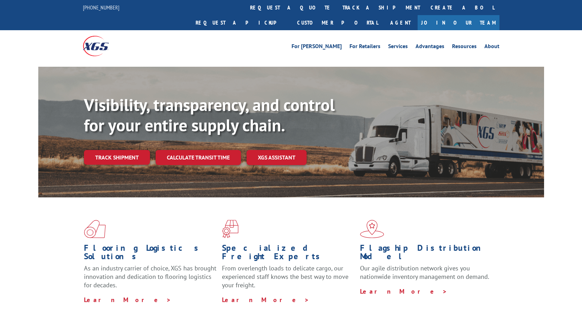 The height and width of the screenshot is (314, 582). What do you see at coordinates (95, 229) in the screenshot?
I see `img: xgs-icon-total-supply-chain-intelligence-red` at bounding box center [95, 229].